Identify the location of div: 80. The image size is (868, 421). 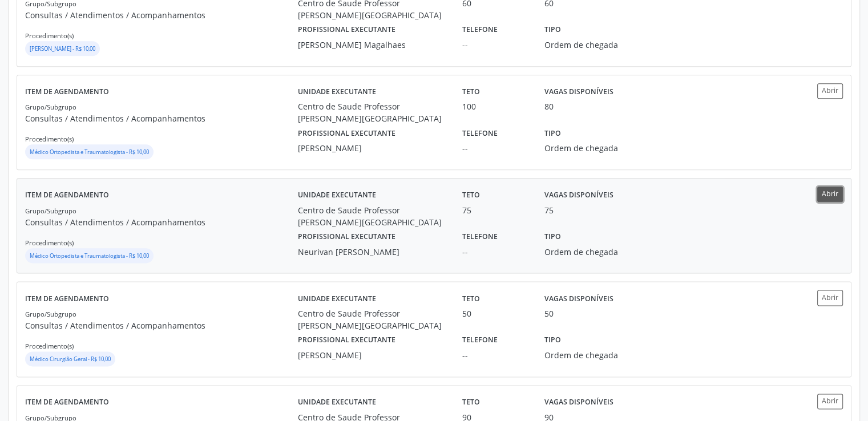
(549, 106).